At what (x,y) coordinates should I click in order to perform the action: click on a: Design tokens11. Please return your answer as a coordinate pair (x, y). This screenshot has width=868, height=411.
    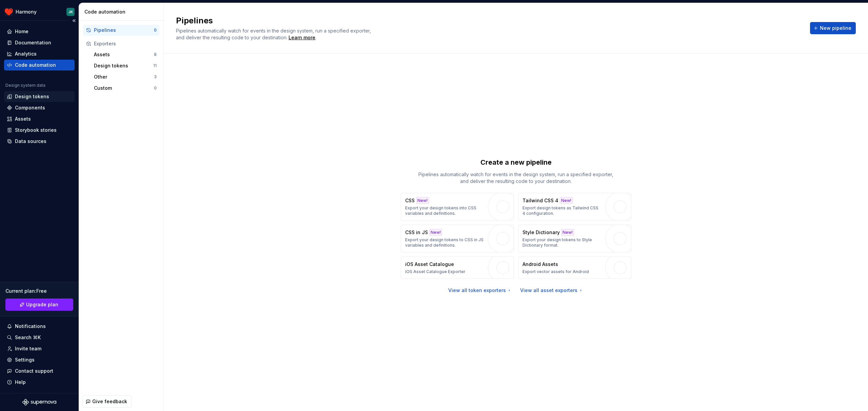
    Looking at the image, I should click on (125, 66).